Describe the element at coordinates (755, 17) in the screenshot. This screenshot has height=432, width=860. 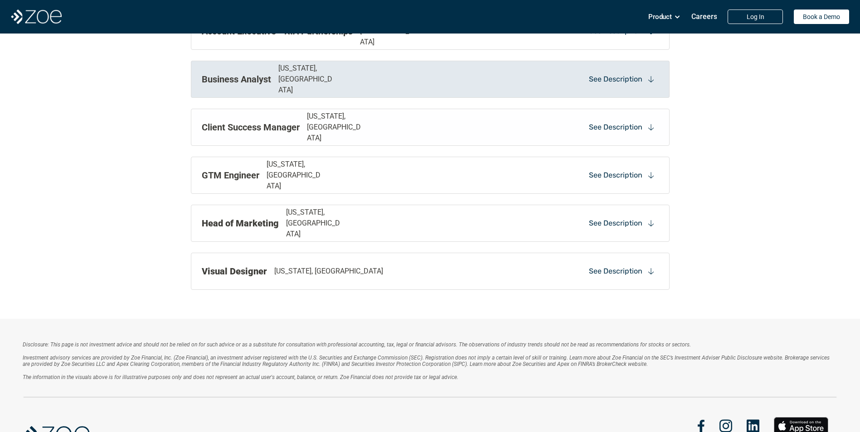
I see `a: Log In` at that location.